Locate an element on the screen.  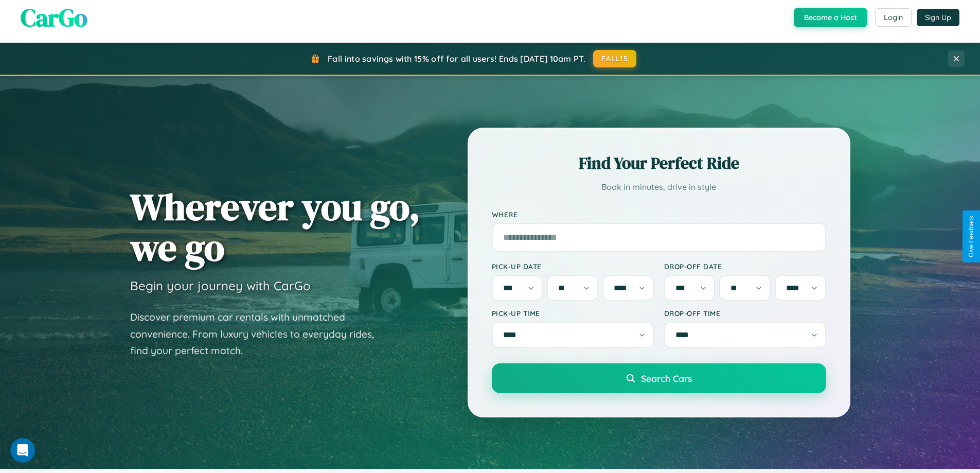
h2: Find Your Perfect Ride is located at coordinates (659, 163).